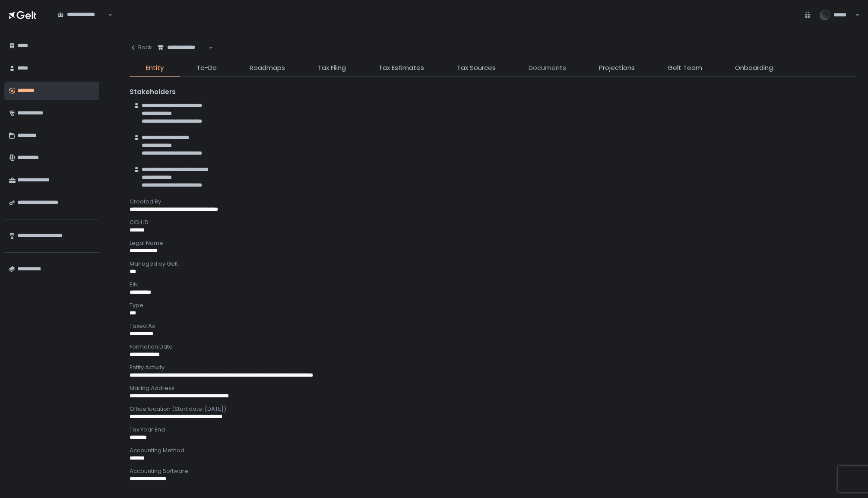 Image resolution: width=868 pixels, height=498 pixels. What do you see at coordinates (401, 68) in the screenshot?
I see `span: Tax Estimates` at bounding box center [401, 68].